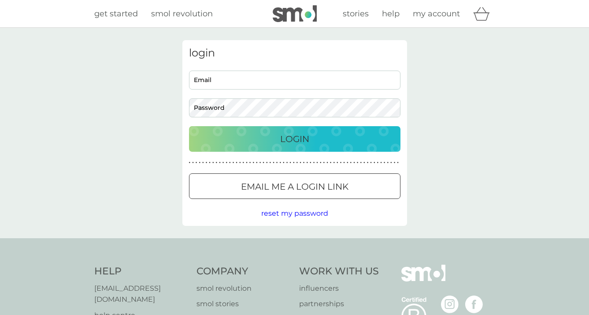 The width and height of the screenshot is (589, 315). Describe the element at coordinates (356, 14) in the screenshot. I see `span: stories` at that location.